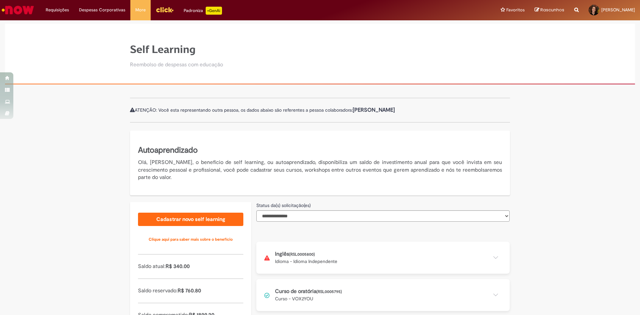 The width and height of the screenshot is (640, 315). What do you see at coordinates (189, 291) in the screenshot?
I see `span: R$ 760.80` at bounding box center [189, 291].